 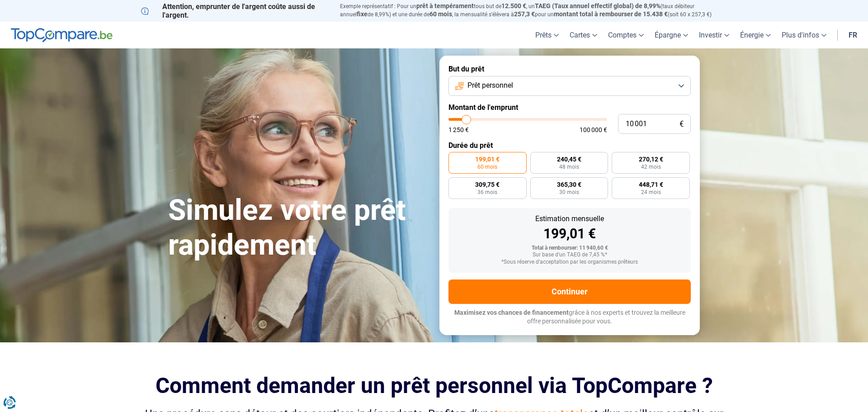 I want to click on label: But du prêt, so click(x=569, y=69).